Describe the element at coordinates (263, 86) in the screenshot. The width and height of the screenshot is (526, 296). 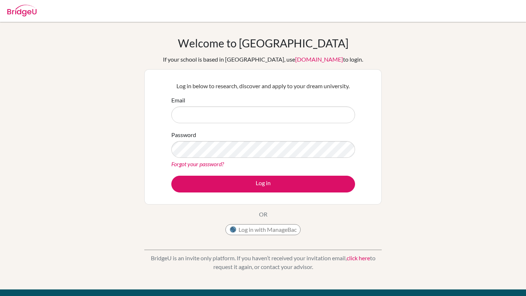
I see `p: Log in below to research, discover and apply to your dream university.` at that location.